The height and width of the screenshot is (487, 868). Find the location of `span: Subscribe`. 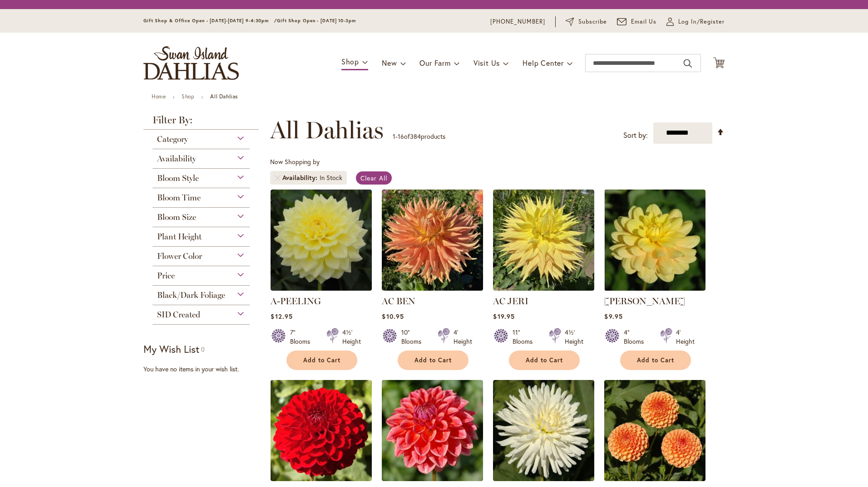

span: Subscribe is located at coordinates (593, 22).